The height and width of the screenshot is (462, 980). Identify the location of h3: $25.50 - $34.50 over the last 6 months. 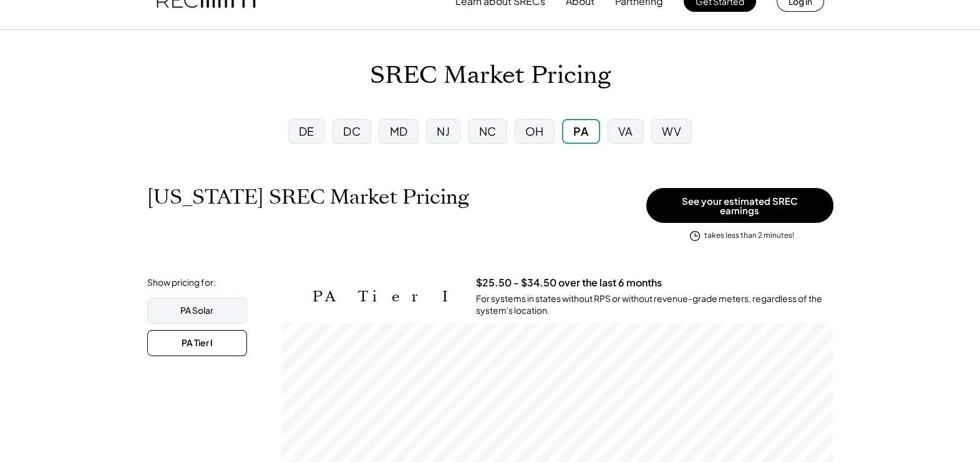
(568, 283).